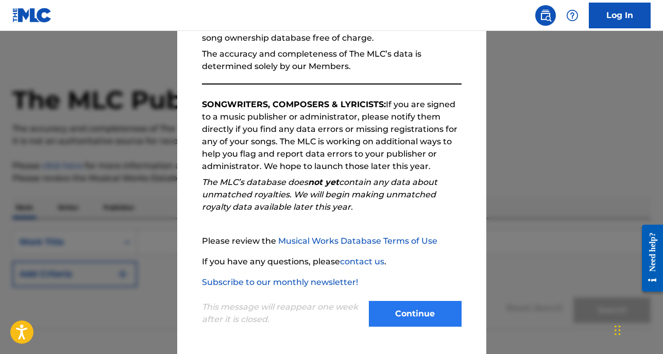 This screenshot has height=354, width=663. Describe the element at coordinates (280, 282) in the screenshot. I see `a: Subscribe to our monthly newsletter!` at that location.